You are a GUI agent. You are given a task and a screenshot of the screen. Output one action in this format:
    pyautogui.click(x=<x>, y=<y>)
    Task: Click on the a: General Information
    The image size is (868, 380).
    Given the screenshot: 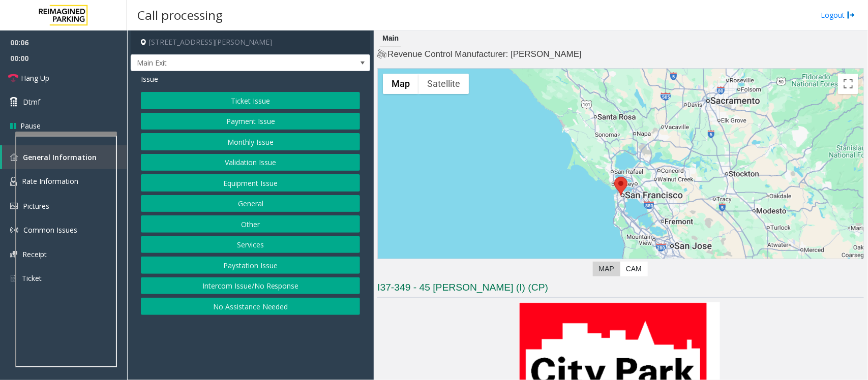 What is the action you would take?
    pyautogui.click(x=64, y=157)
    